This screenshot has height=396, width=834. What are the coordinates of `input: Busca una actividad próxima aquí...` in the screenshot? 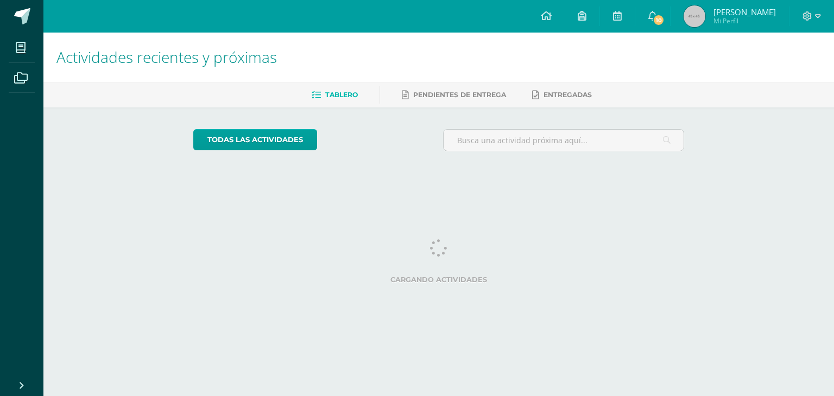 It's located at (563, 140).